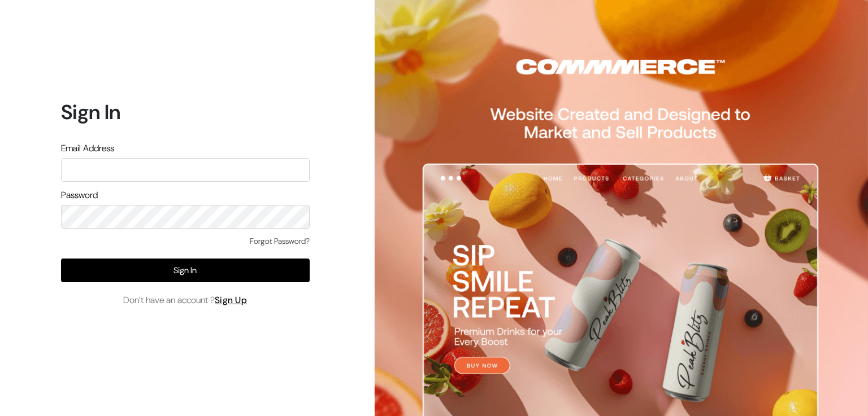 The width and height of the screenshot is (868, 416). I want to click on h1: Sign In, so click(185, 112).